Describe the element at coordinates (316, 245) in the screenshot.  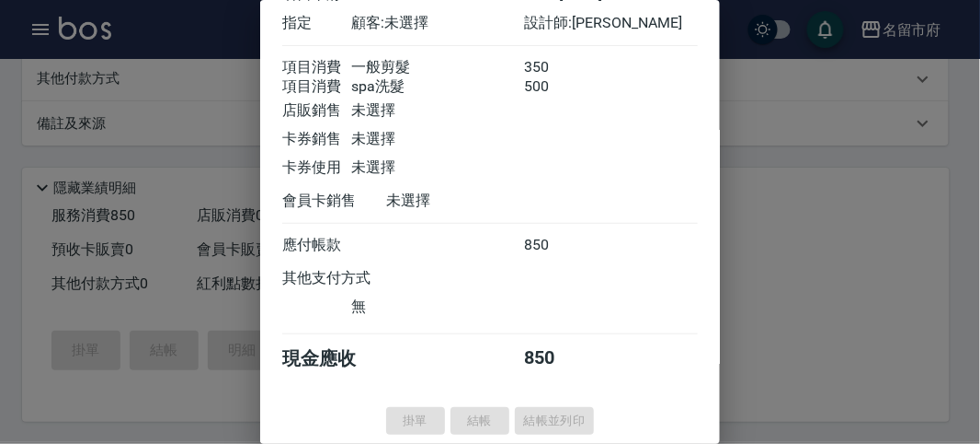
I see `div: 應付帳款` at that location.